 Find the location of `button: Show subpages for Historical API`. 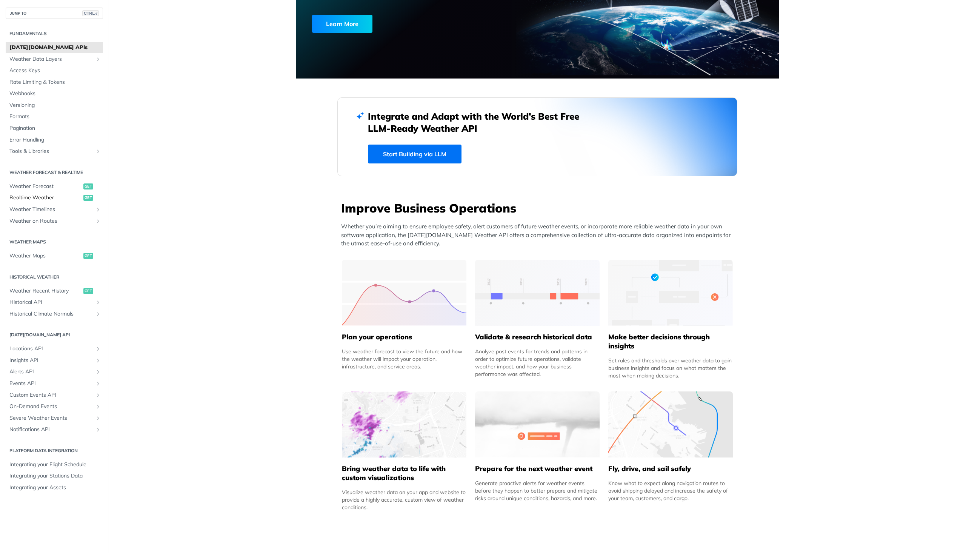

button: Show subpages for Historical API is located at coordinates (98, 302).